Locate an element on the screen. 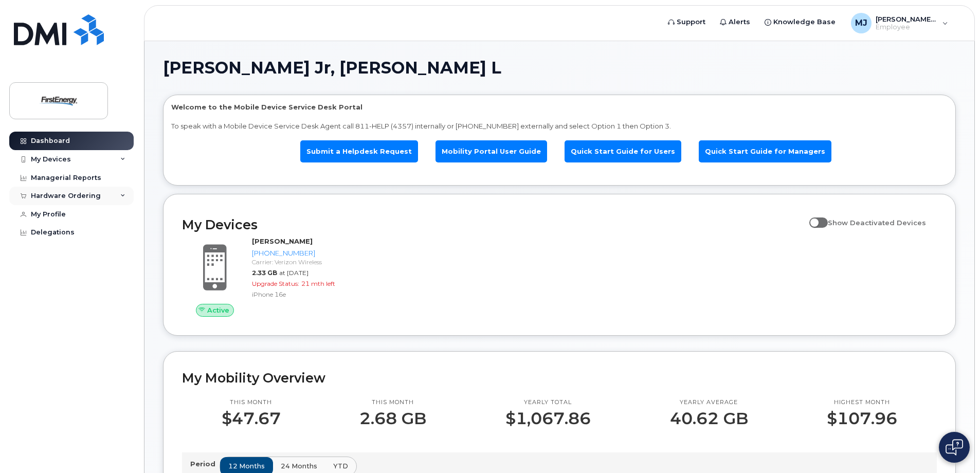 The image size is (980, 473). p: 2.68 GB is located at coordinates (393, 418).